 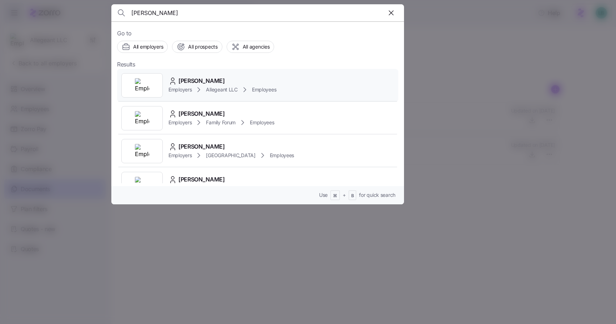 I want to click on button: All prospects, so click(x=197, y=47).